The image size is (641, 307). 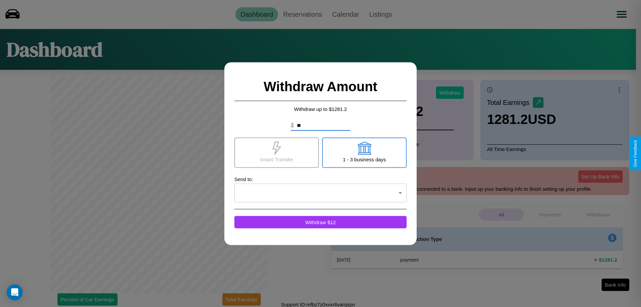 I want to click on p: 1 - 3 business days, so click(x=364, y=159).